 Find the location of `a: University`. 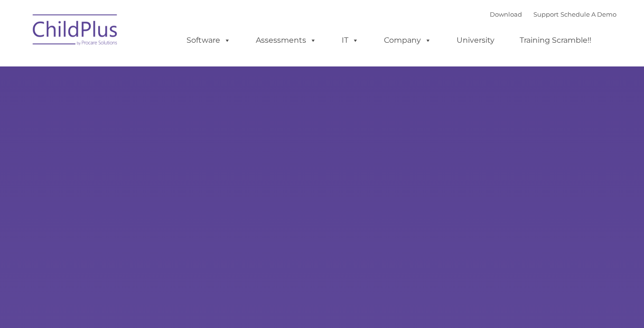

a: University is located at coordinates (475, 41).